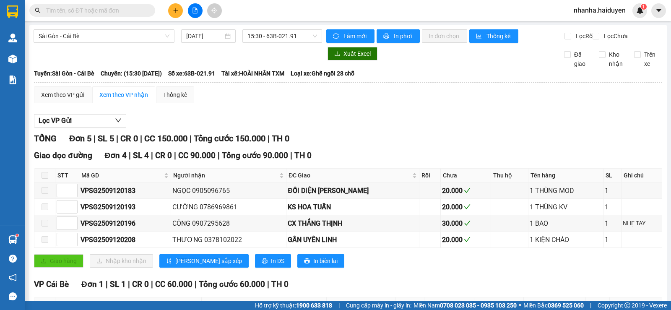  I want to click on div: VPSG2509120183, so click(125, 190).